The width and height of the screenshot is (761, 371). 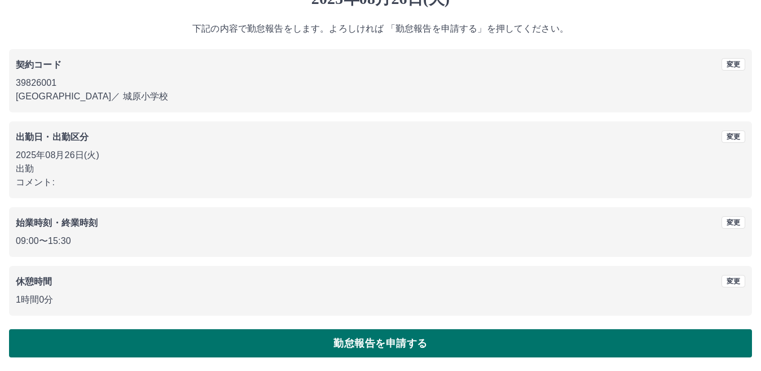 What do you see at coordinates (380, 169) in the screenshot?
I see `p: 出勤` at bounding box center [380, 169].